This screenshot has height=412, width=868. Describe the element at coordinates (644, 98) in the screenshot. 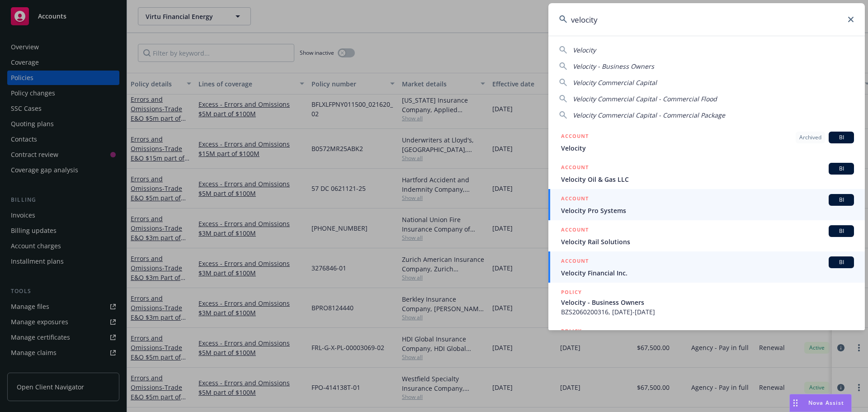

I see `span: Velocity Commercial Capital - Commercial Flood` at that location.